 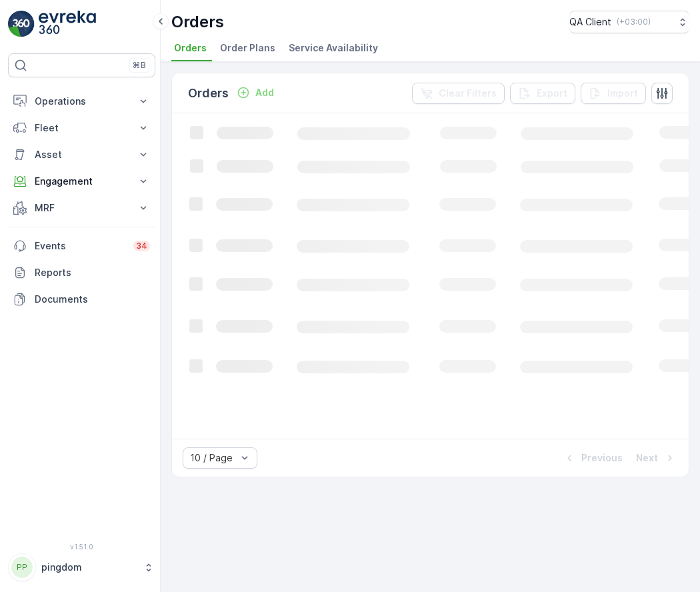 What do you see at coordinates (647, 458) in the screenshot?
I see `p: Next` at bounding box center [647, 458].